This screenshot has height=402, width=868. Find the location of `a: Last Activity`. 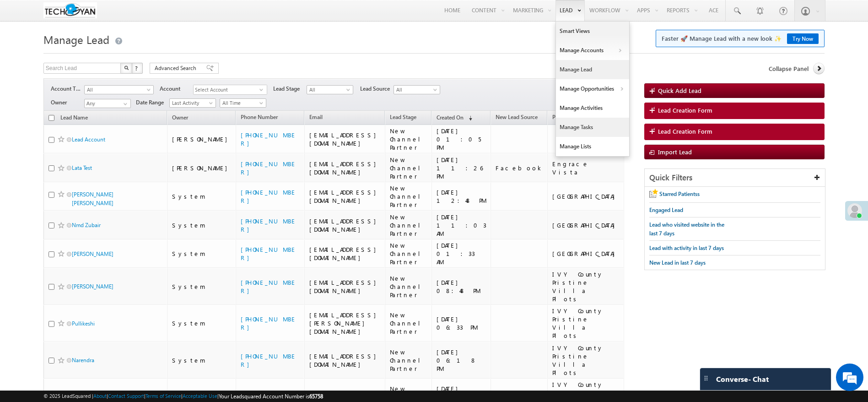

a: Last Activity is located at coordinates (192, 103).